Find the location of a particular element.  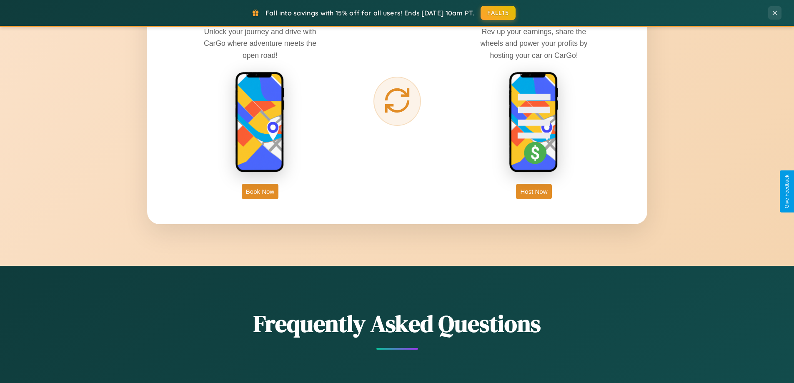

p: Rev up your earnings, share the wheels and power your profits by hosting your car on CarGo! is located at coordinates (534, 43).